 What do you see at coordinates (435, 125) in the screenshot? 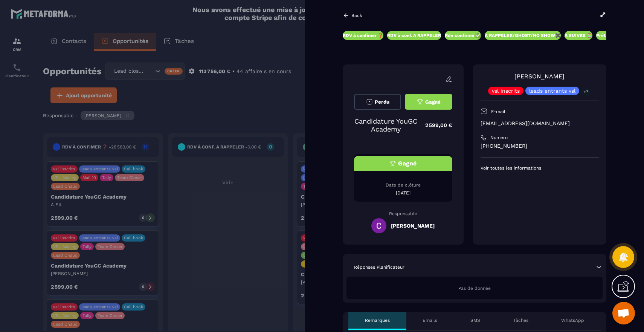
I see `p: 2 599,00 €` at bounding box center [435, 125].